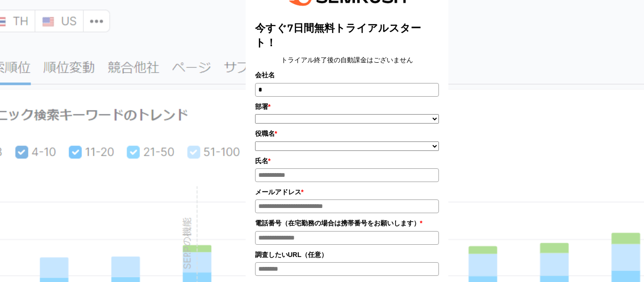 This screenshot has height=282, width=644. I want to click on label: 電話番号（在宅勤務の場合は携帯番号をお願いします）, so click(347, 223).